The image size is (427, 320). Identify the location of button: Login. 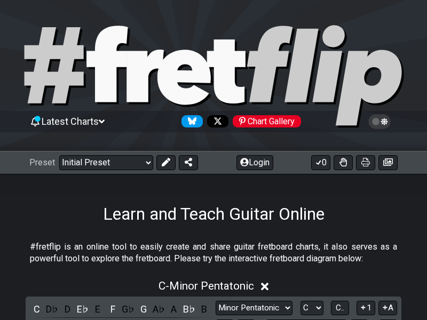
(255, 163).